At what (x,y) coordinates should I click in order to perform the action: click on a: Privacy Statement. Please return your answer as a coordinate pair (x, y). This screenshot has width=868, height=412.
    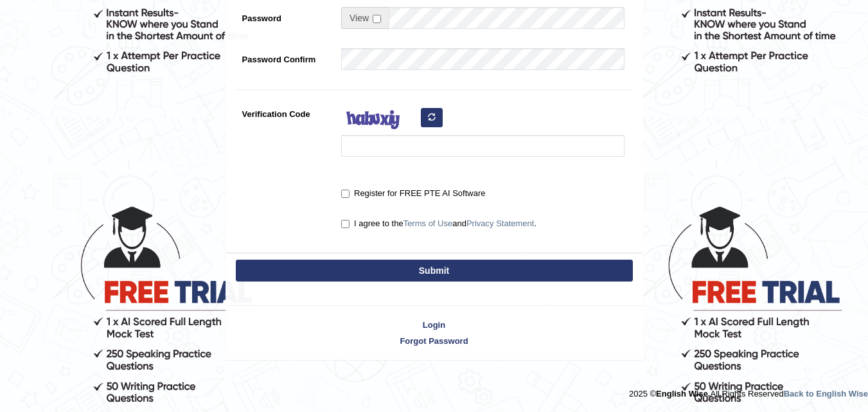
    Looking at the image, I should click on (500, 223).